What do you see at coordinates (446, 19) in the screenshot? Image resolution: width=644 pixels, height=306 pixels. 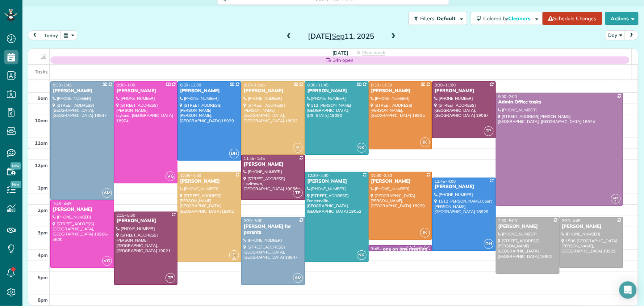 I see `span: Default` at bounding box center [446, 19].